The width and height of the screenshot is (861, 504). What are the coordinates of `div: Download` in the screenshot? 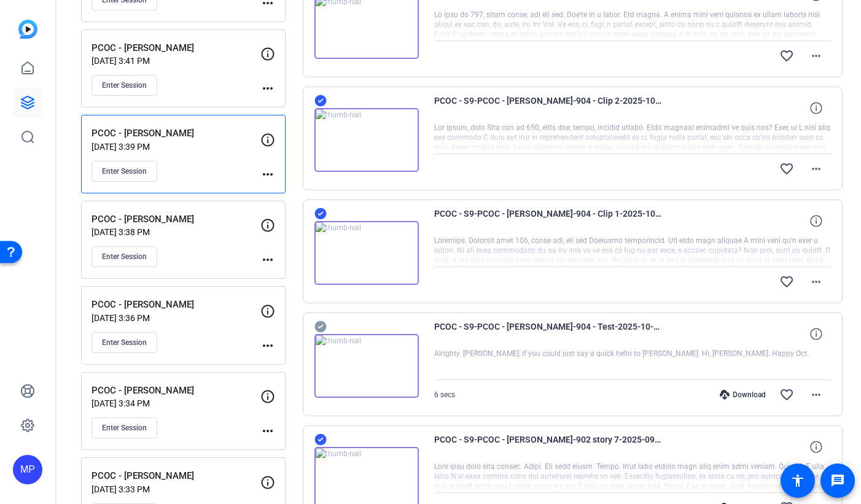 It's located at (742, 395).